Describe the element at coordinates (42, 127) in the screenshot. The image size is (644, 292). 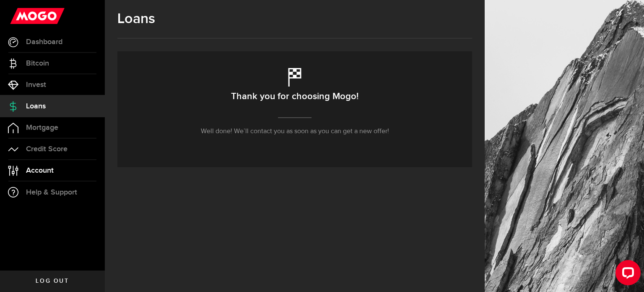
I see `span: Mortgage` at that location.